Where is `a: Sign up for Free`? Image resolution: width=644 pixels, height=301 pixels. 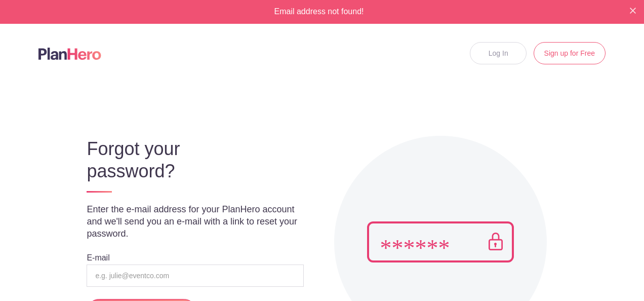 a: Sign up for Free is located at coordinates (570, 53).